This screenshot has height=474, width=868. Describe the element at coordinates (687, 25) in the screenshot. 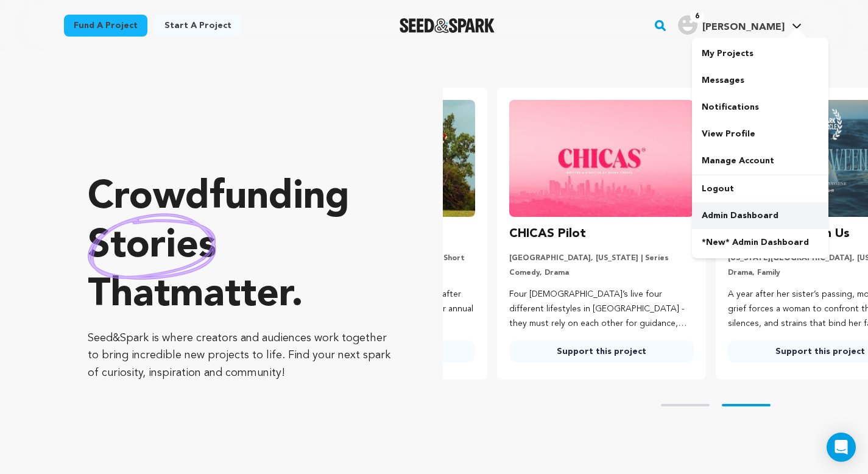

I see `img: user.png` at that location.